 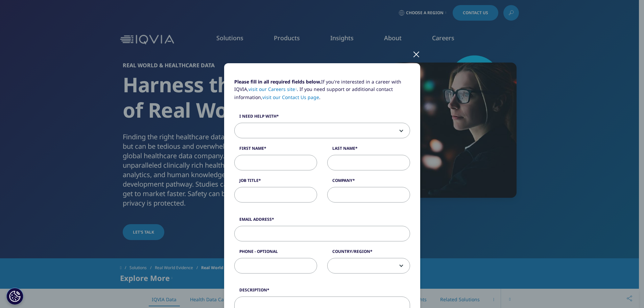 What do you see at coordinates (322, 221) in the screenshot?
I see `label: Email Address` at bounding box center [322, 221].